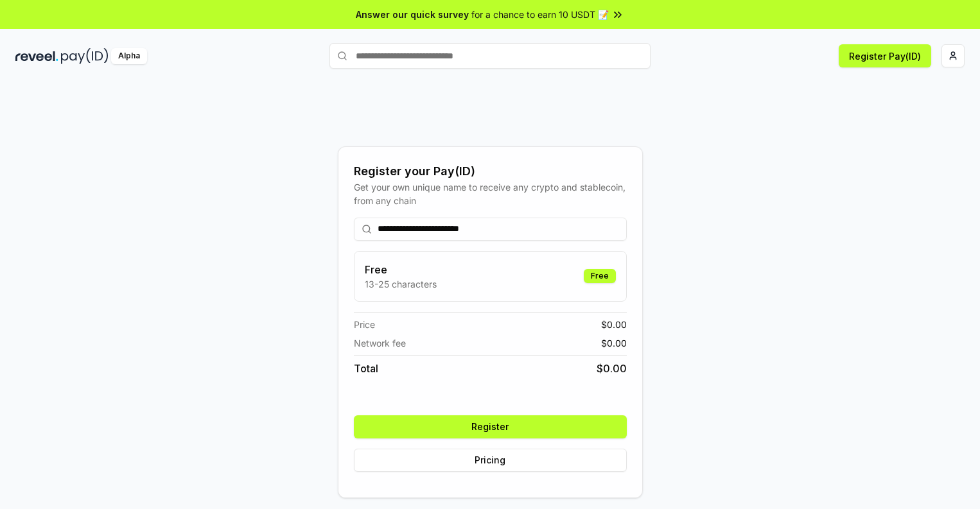  Describe the element at coordinates (380, 343) in the screenshot. I see `span: Network fee` at that location.